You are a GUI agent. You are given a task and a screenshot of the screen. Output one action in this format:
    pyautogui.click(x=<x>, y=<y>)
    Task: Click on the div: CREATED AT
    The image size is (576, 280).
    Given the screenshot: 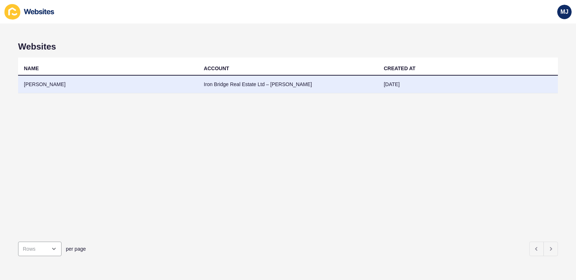 What is the action you would take?
    pyautogui.click(x=400, y=68)
    